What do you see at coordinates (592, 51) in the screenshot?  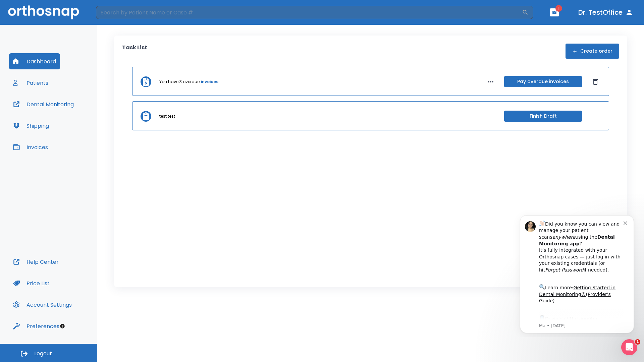 I see `button: Create order` at bounding box center [592, 51].